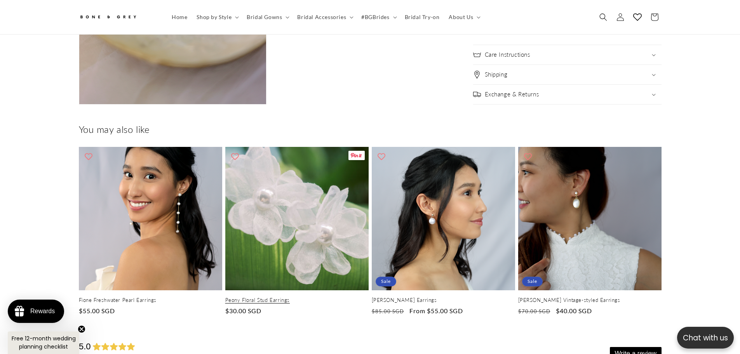 The height and width of the screenshot is (354, 740). I want to click on span: Free 12-month wedding planning checklist, so click(44, 342).